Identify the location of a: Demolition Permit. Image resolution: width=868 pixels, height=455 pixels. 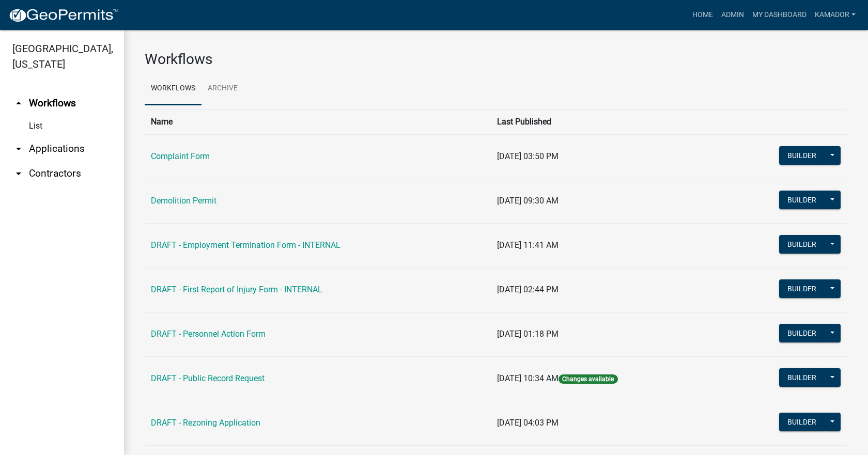
(183, 200).